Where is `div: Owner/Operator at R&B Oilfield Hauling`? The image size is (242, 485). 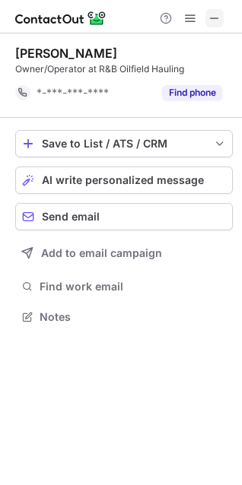
div: Owner/Operator at R&B Oilfield Hauling is located at coordinates (124, 69).